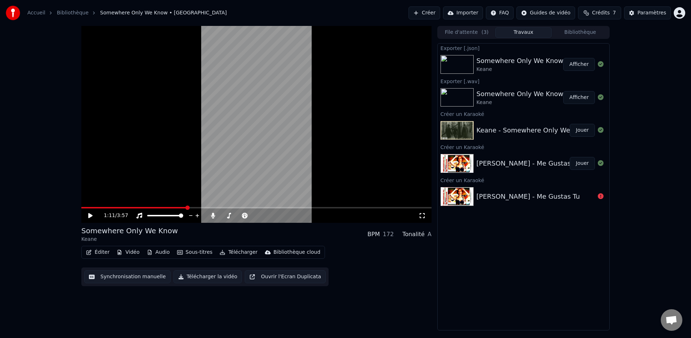  Describe the element at coordinates (109, 216) in the screenshot. I see `span: 1:11` at that location.